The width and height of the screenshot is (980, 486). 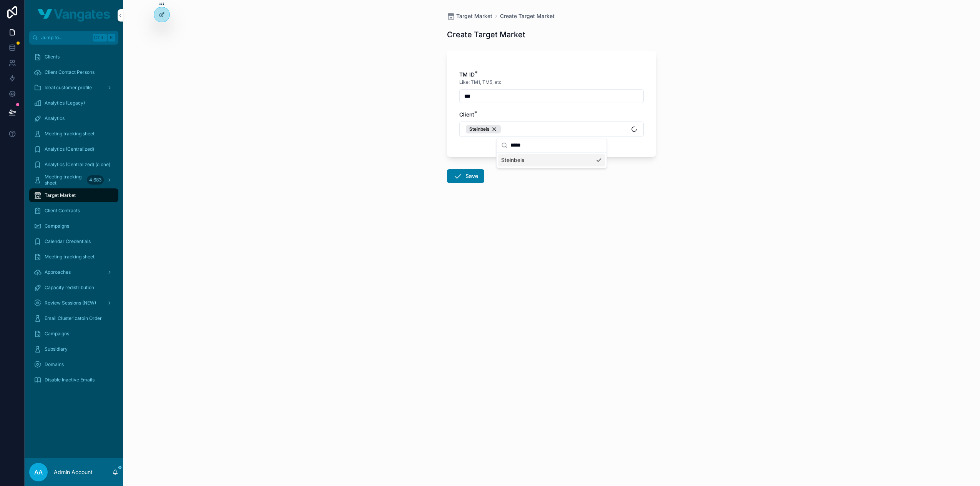 I want to click on p: Admin Account, so click(x=73, y=472).